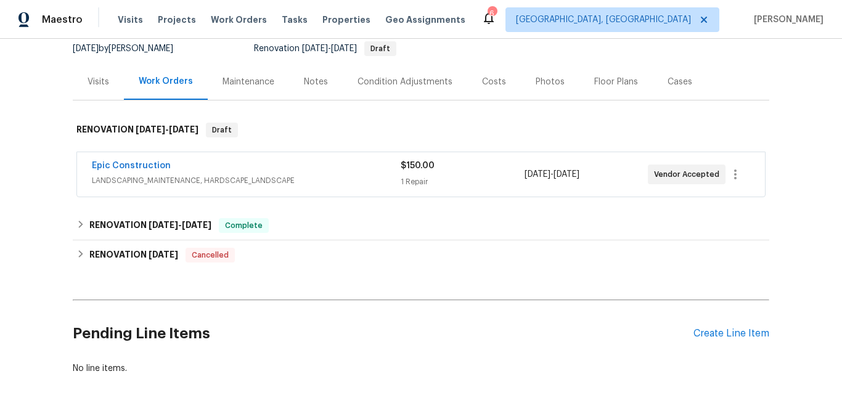 The image size is (842, 395). Describe the element at coordinates (248, 82) in the screenshot. I see `div: Maintenance` at that location.